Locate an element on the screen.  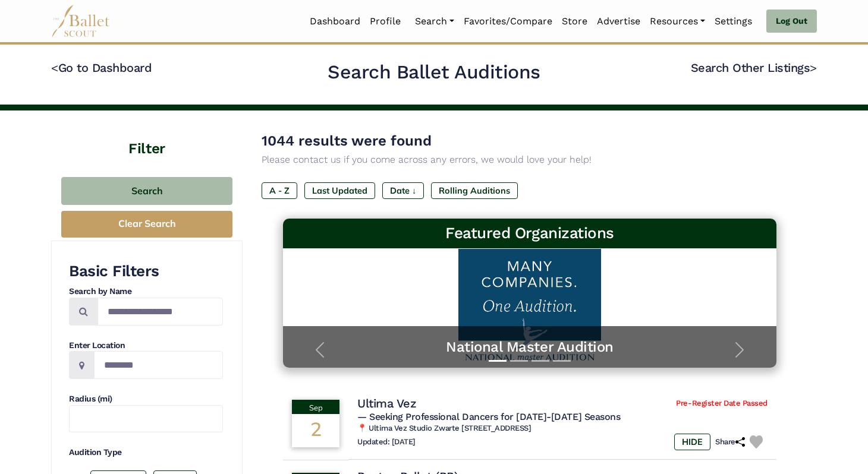
h4: Audition Type is located at coordinates (146, 453).